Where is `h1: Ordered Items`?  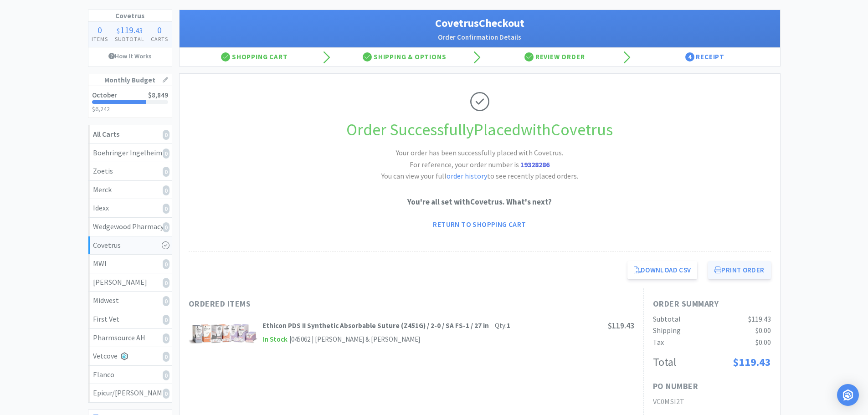 h1: Ordered Items is located at coordinates (325, 303).